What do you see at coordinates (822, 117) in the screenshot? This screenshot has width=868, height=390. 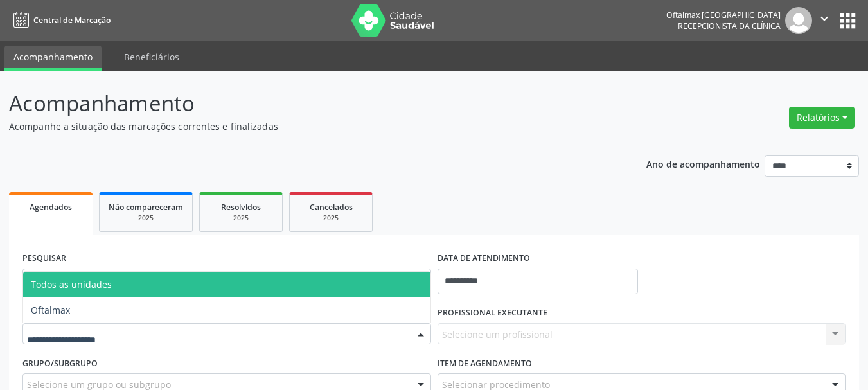 I see `button: Relatórios` at bounding box center [822, 117].